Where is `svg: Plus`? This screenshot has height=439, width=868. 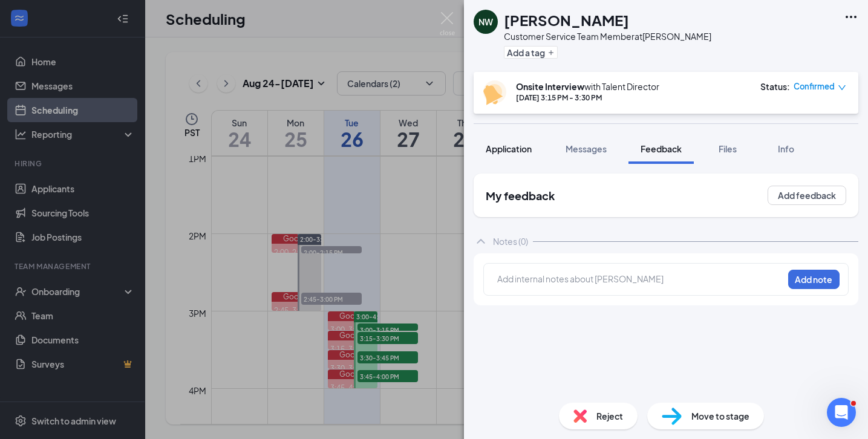 svg: Plus is located at coordinates (551, 52).